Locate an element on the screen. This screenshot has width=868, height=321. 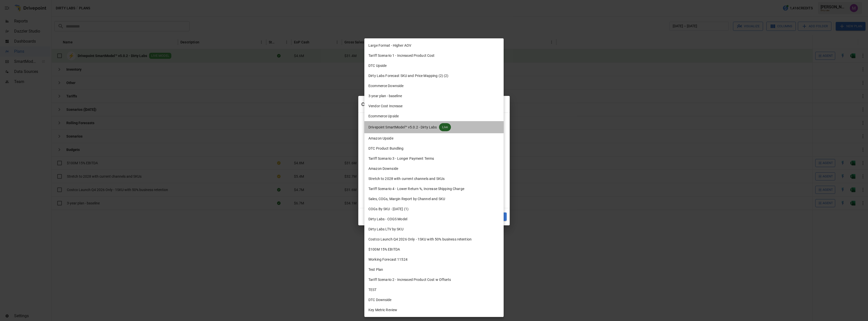
span: Tariff Scenario 4 - Lower Return %, Increase Shipping Charge is located at coordinates (416, 189).